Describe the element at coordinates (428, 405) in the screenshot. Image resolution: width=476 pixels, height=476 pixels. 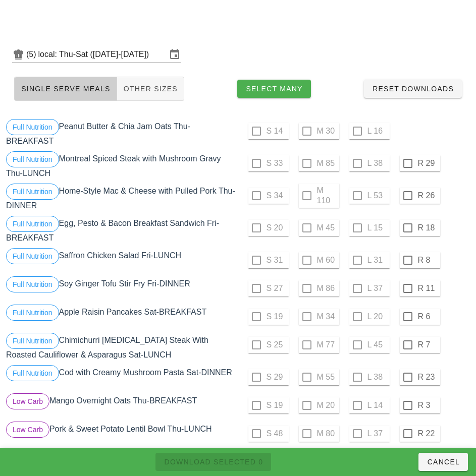
I see `label: R 3` at that location.